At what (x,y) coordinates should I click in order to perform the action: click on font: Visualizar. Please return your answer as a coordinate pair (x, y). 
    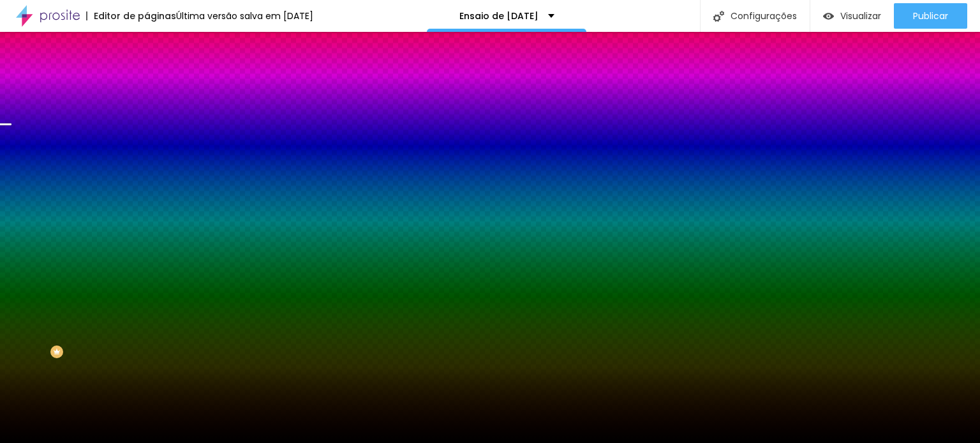
    Looking at the image, I should click on (860, 16).